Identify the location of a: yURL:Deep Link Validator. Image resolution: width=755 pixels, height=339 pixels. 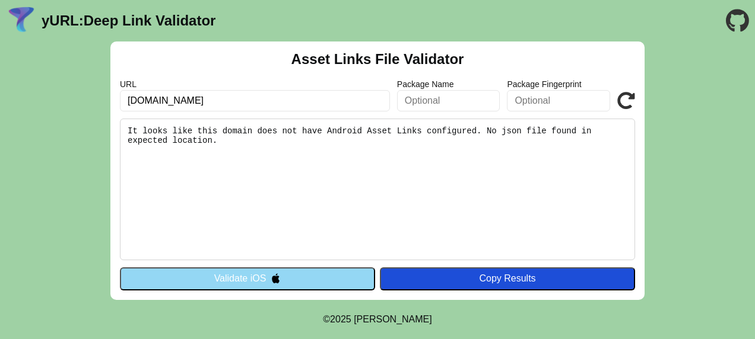
(128, 21).